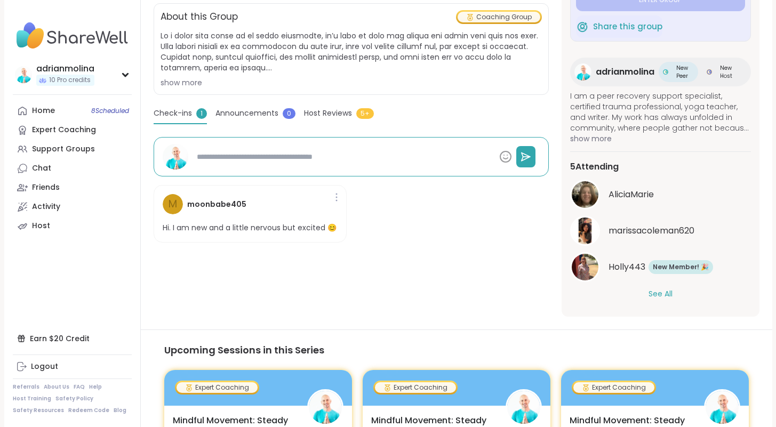 The width and height of the screenshot is (776, 427). Describe the element at coordinates (79, 387) in the screenshot. I see `a: FAQ` at that location.